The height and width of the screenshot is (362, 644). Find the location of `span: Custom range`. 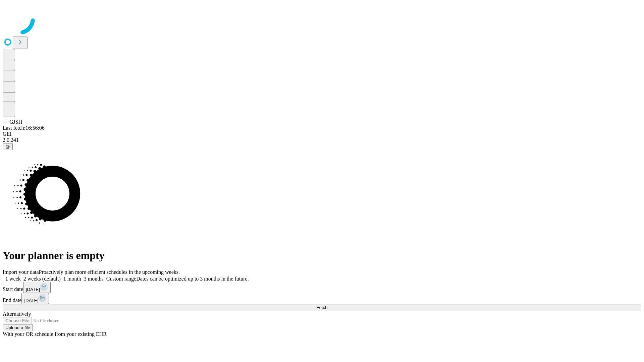

span: Custom range is located at coordinates (121, 278).